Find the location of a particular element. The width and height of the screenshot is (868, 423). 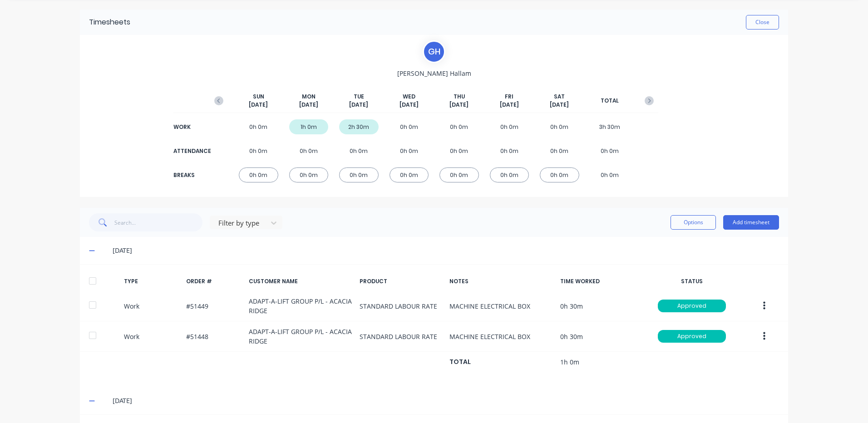

div: 2h 30m is located at coordinates (358, 127).